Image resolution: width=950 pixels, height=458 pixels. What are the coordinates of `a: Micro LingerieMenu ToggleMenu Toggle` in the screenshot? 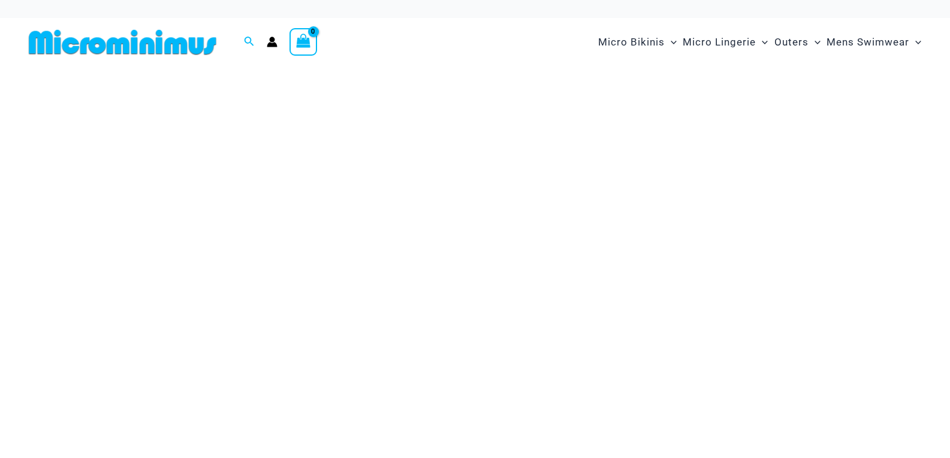 It's located at (725, 42).